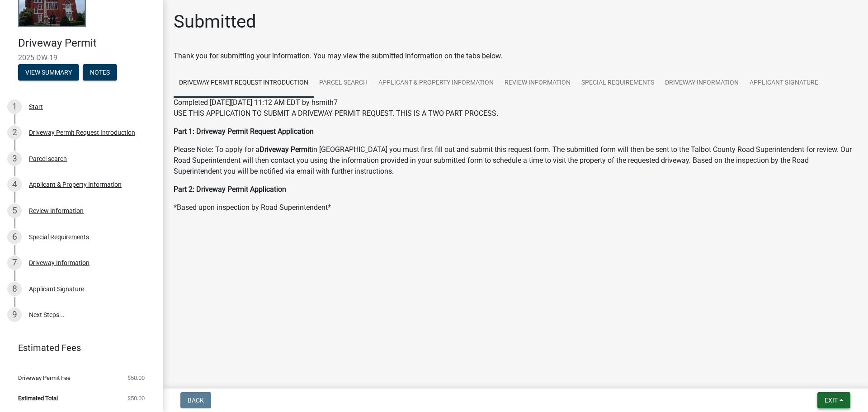  What do you see at coordinates (15, 315) in the screenshot?
I see `div: 9` at bounding box center [15, 315].